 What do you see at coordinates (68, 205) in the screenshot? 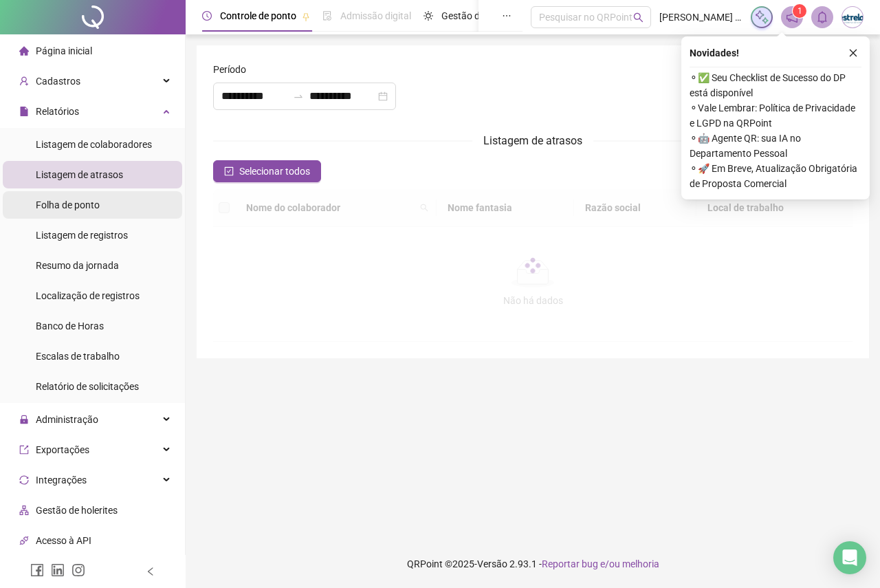
I see `span: Folha de ponto` at bounding box center [68, 205].